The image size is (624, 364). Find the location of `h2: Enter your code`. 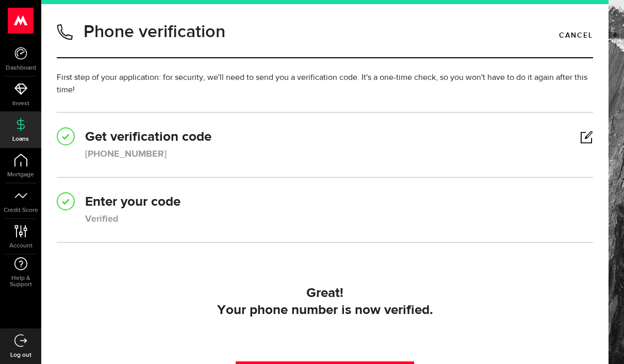

h2: Enter your code is located at coordinates (325, 202).